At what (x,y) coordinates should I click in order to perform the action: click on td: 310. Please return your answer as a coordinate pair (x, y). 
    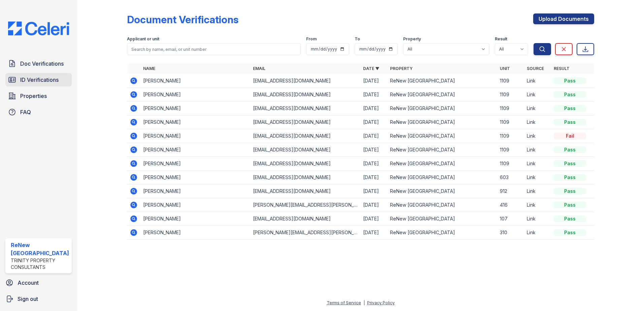
    Looking at the image, I should click on (511, 232).